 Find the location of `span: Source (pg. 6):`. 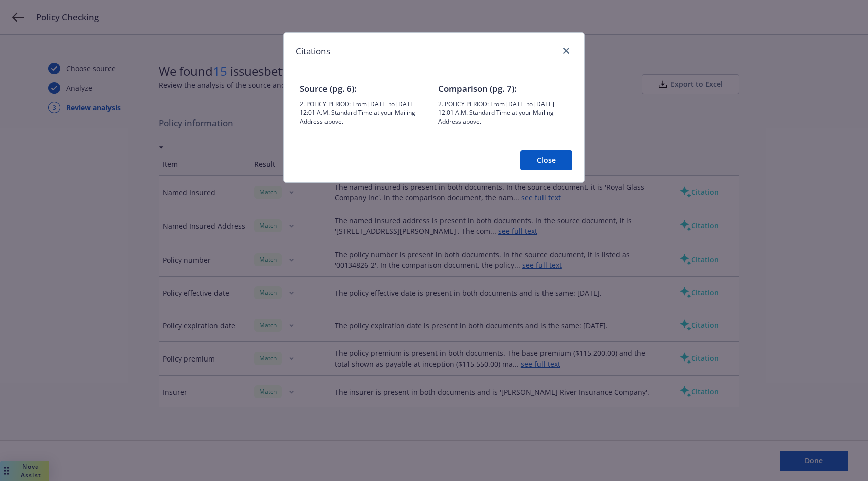

span: Source (pg. 6): is located at coordinates (365, 89).